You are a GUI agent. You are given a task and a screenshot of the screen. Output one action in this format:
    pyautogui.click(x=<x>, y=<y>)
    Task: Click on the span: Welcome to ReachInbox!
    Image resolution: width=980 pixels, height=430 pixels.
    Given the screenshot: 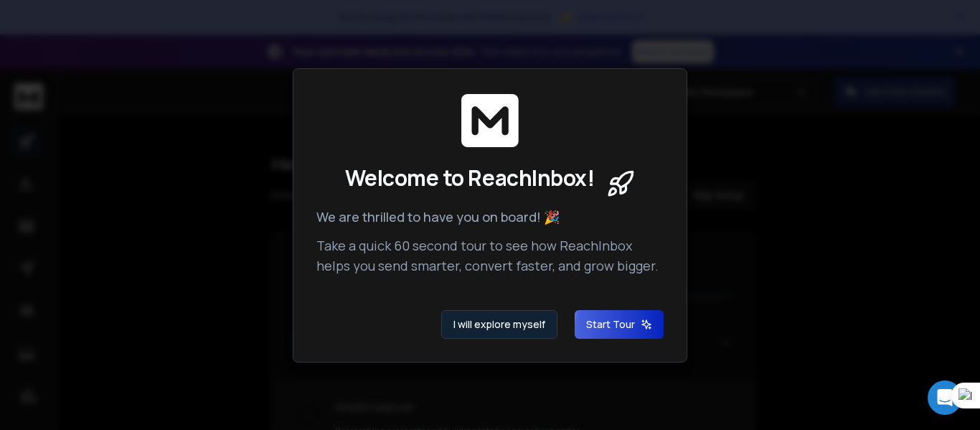 What is the action you would take?
    pyautogui.click(x=469, y=178)
    